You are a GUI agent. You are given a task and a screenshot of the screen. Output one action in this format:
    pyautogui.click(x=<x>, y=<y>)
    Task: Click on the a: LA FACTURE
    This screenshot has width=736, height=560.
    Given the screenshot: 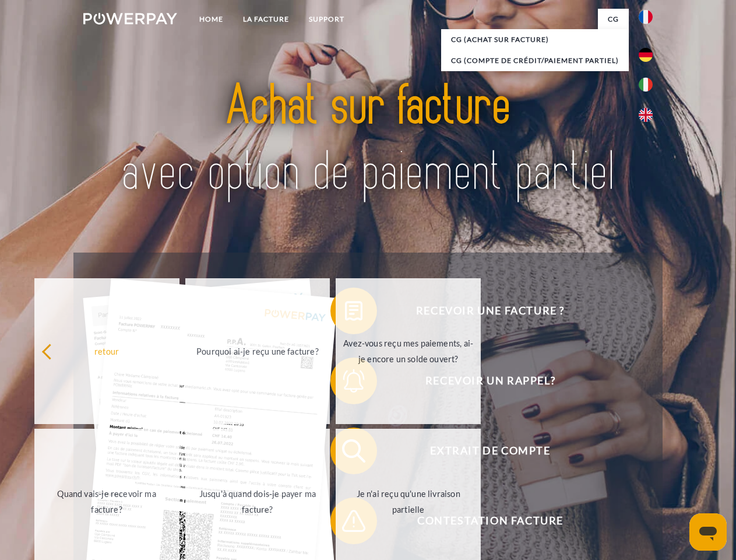 What is the action you would take?
    pyautogui.click(x=266, y=20)
    